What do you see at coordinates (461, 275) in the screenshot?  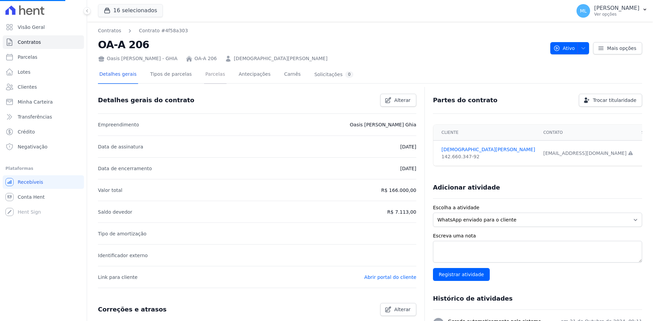 I see `input: Registrar atividade` at bounding box center [461, 275].